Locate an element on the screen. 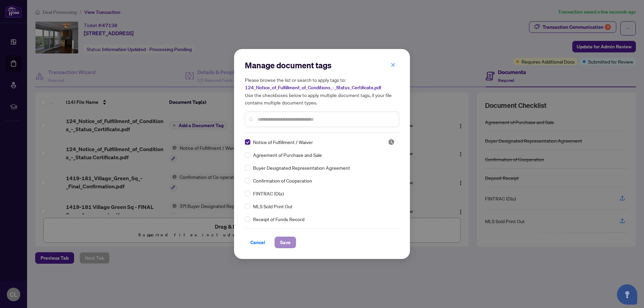 The width and height of the screenshot is (644, 308). span: close is located at coordinates (393, 65).